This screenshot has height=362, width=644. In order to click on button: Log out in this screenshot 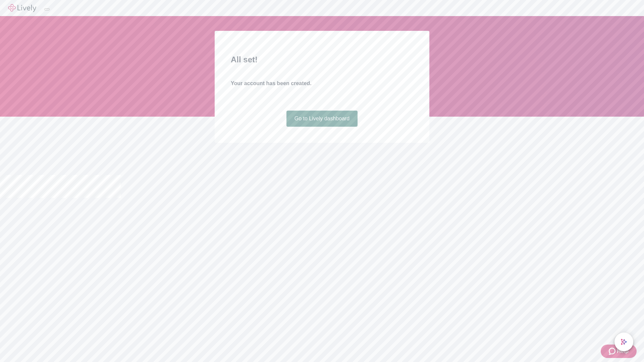, I will do `click(47, 9)`.